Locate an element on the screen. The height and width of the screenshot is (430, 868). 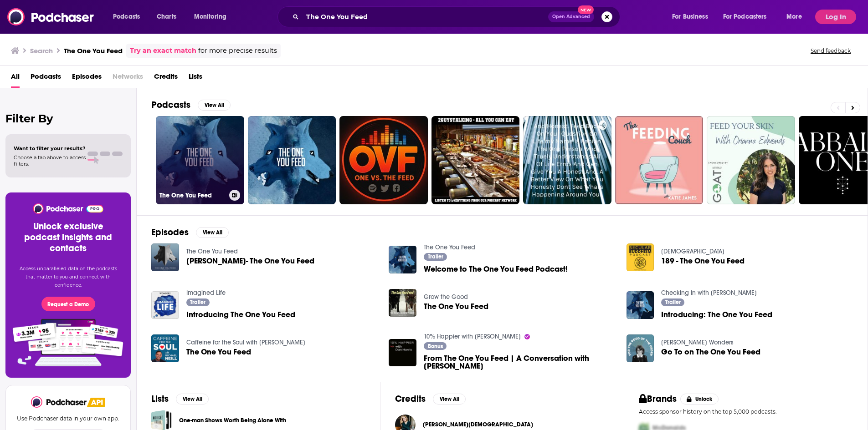
img: Podchaser - Follow, Share and Rate Podcasts is located at coordinates (59, 402).